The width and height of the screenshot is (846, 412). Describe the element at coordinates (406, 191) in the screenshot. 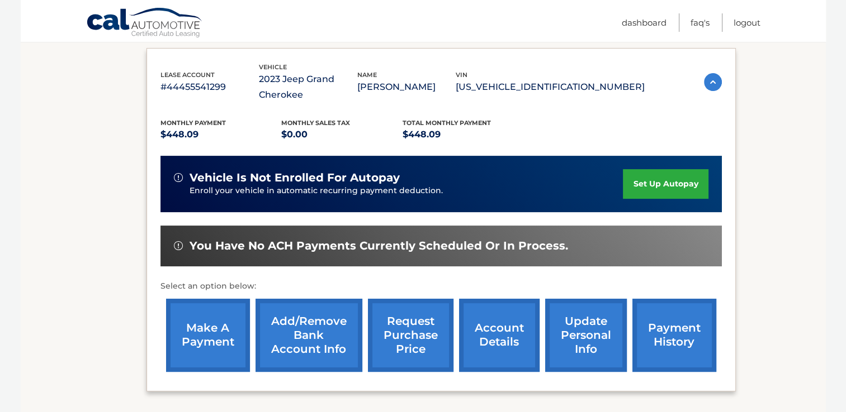

I see `p: Enroll your vehicle in automatic recurring payment deduction.` at that location.